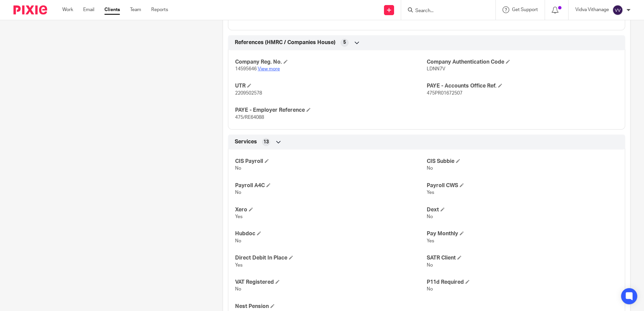  I want to click on h4: SATR Client, so click(522, 258).